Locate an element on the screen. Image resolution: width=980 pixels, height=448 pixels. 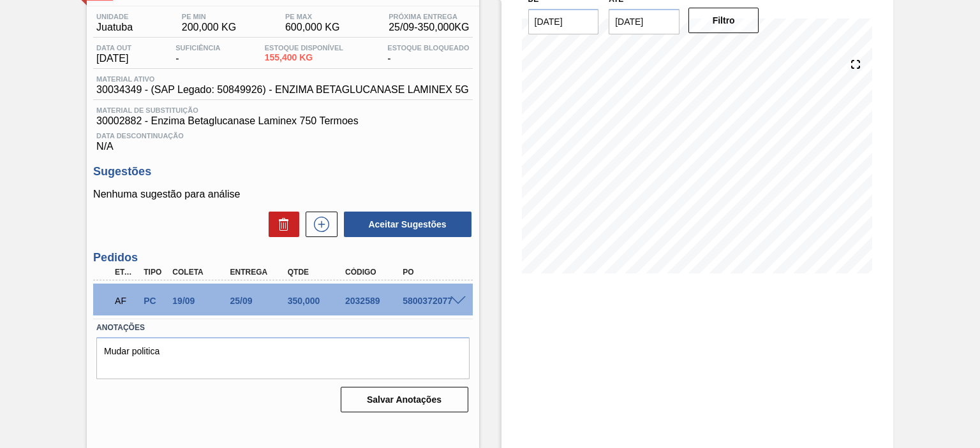
span: PE MIN is located at coordinates (209, 17).